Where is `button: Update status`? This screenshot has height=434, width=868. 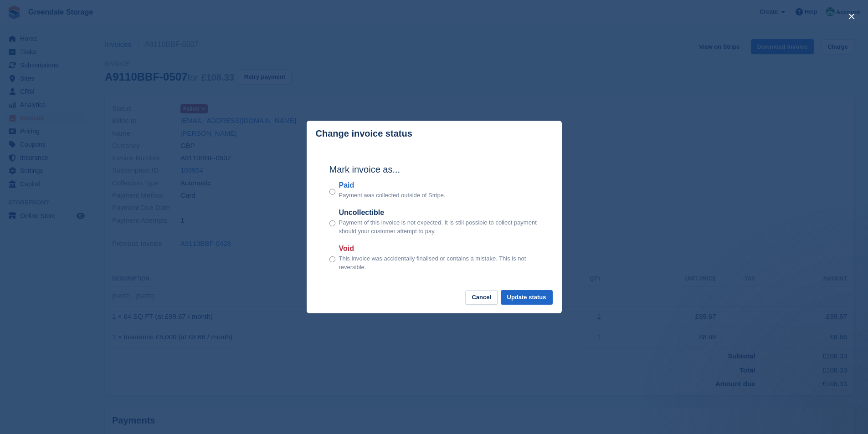
button: Update status is located at coordinates (527, 297).